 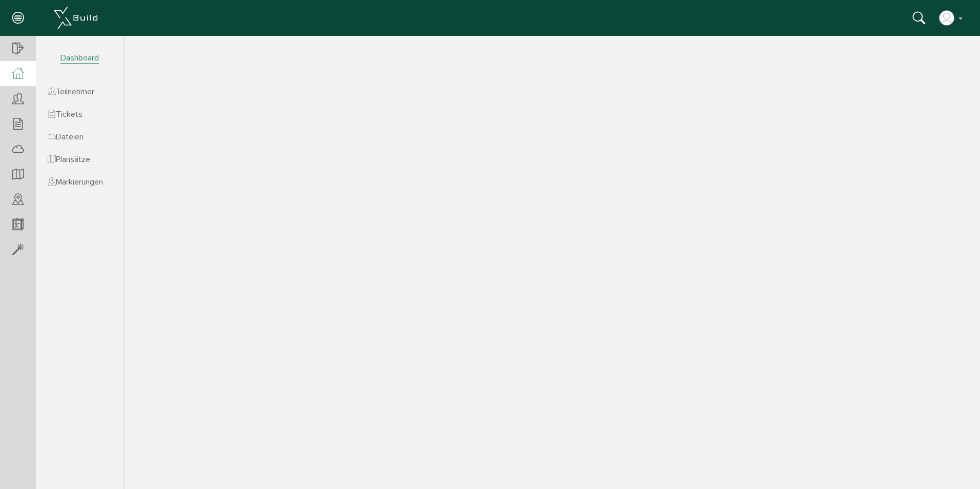 I want to click on div: Chat-Widget, so click(x=954, y=465).